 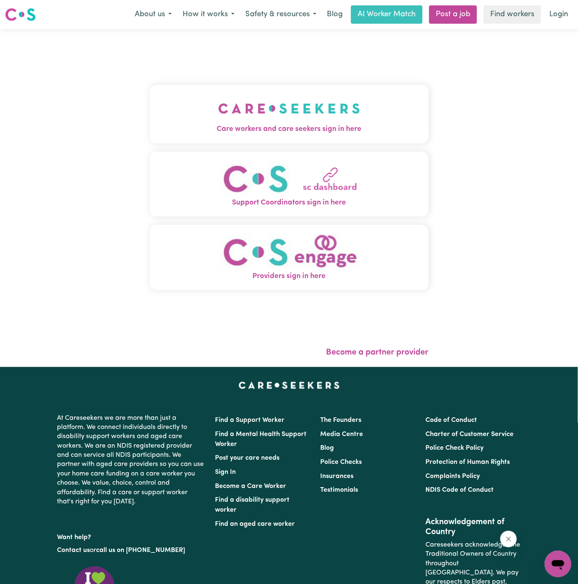 I want to click on a: Find workers, so click(x=512, y=15).